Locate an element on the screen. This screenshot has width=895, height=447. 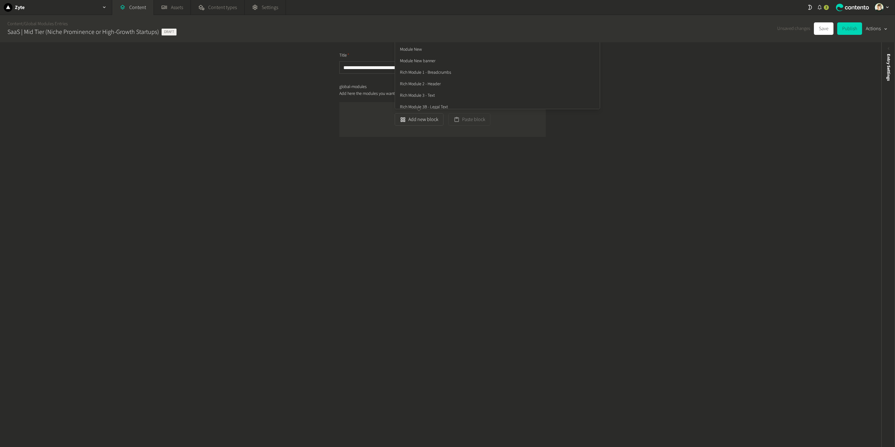
a: Content is located at coordinates (15, 24).